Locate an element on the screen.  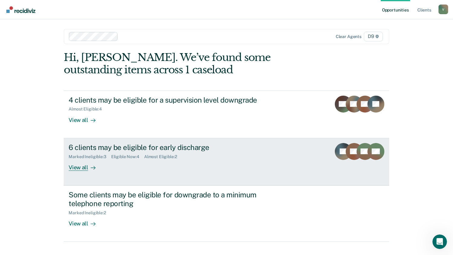
div: Almost Eligible : 4 is located at coordinates (88, 109).